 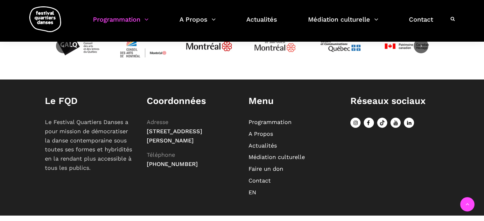 I want to click on a: Faire un don, so click(x=266, y=169).